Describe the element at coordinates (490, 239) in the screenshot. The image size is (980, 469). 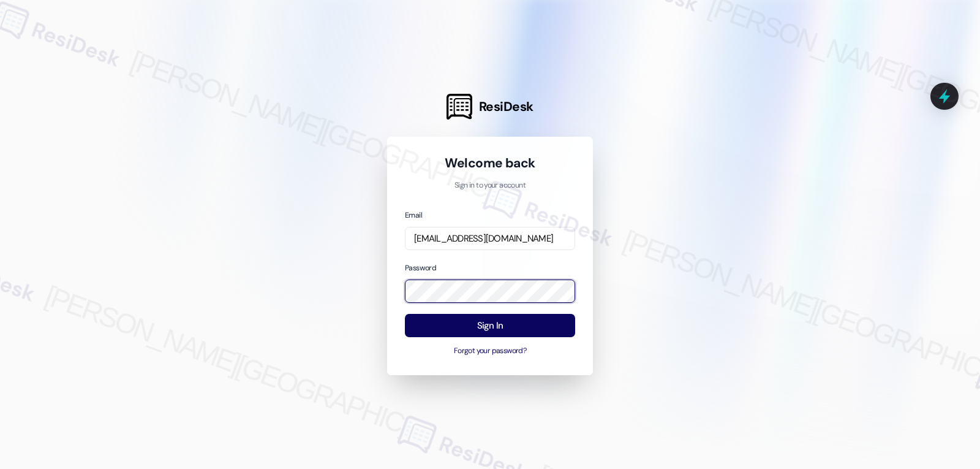
I see `input: name@example.com` at that location.